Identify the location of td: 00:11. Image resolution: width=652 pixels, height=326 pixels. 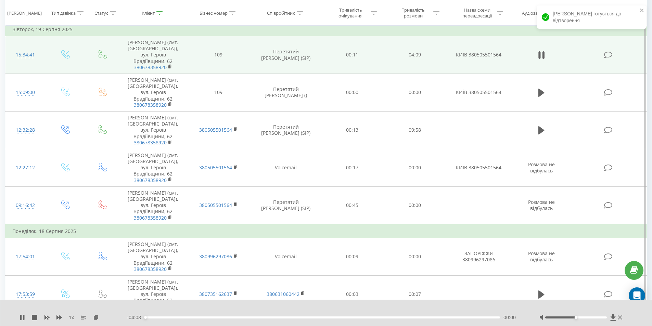
(352, 55).